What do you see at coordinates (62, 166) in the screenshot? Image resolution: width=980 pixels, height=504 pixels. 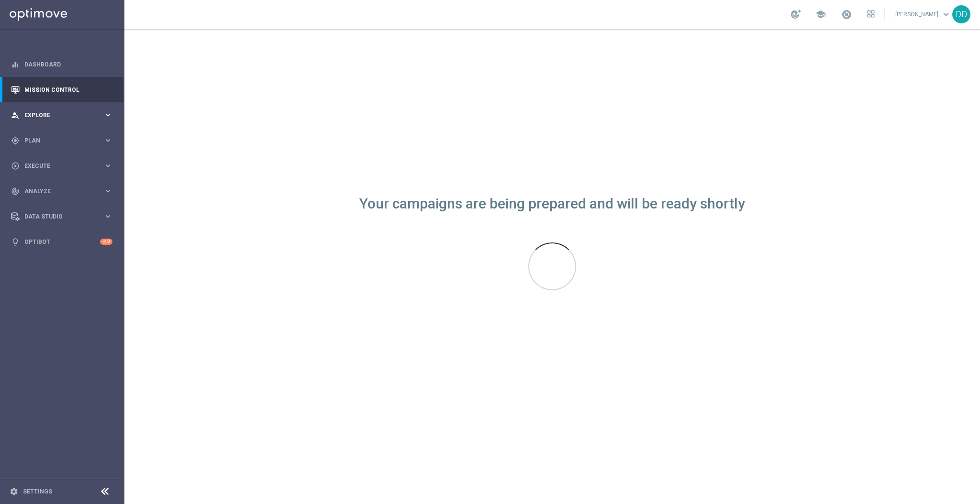 I see `div: play_circle_outline Execute keyboard_arrow_right` at bounding box center [62, 166].